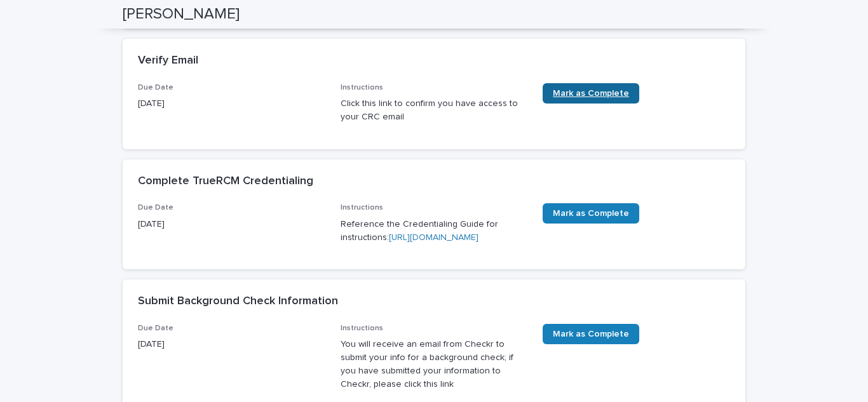  What do you see at coordinates (434, 231) in the screenshot?
I see `p: Reference the Credentialing Guide for instructions:` at bounding box center [434, 231].